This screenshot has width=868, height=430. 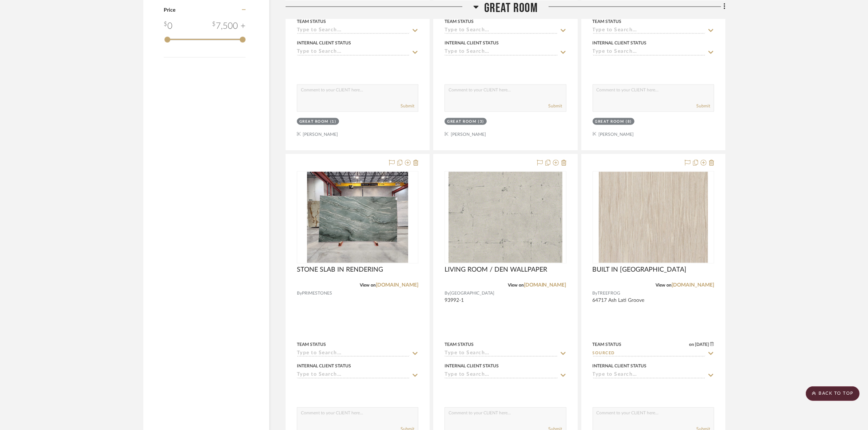 What do you see at coordinates (170, 10) in the screenshot?
I see `span: Price` at bounding box center [170, 10].